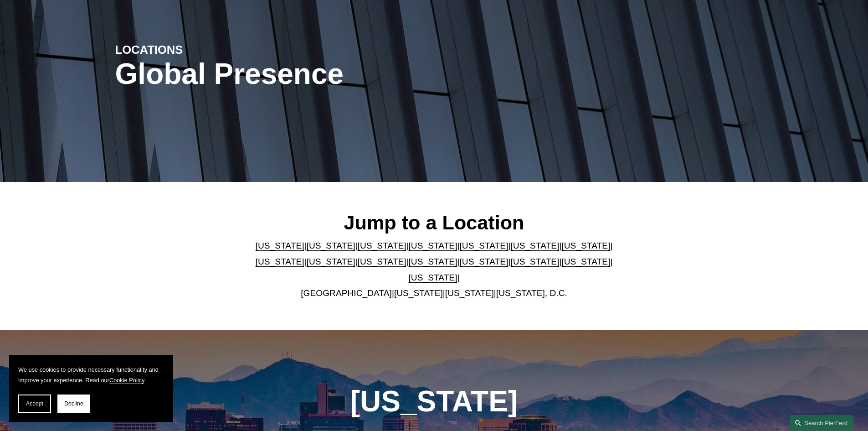 The width and height of the screenshot is (868, 431). Describe the element at coordinates (35, 403) in the screenshot. I see `span: Accept` at that location.